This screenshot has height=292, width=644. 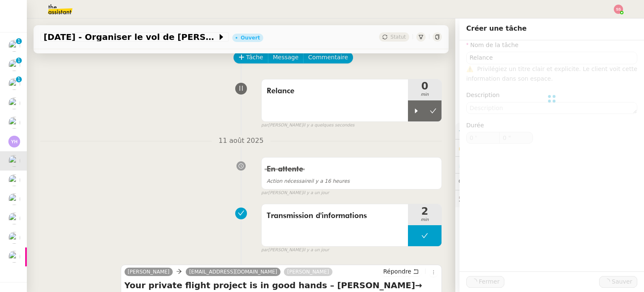 What do you see at coordinates (618, 282) in the screenshot?
I see `button: Sauver` at bounding box center [618, 282].